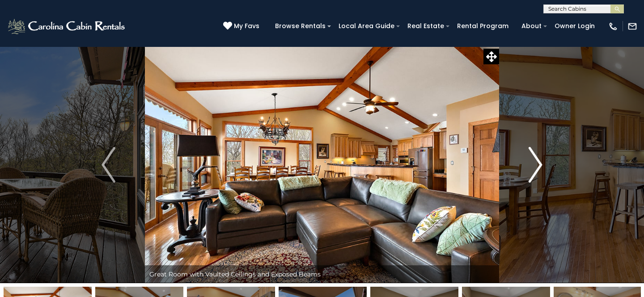  I want to click on a: Local Area Guide, so click(367, 26).